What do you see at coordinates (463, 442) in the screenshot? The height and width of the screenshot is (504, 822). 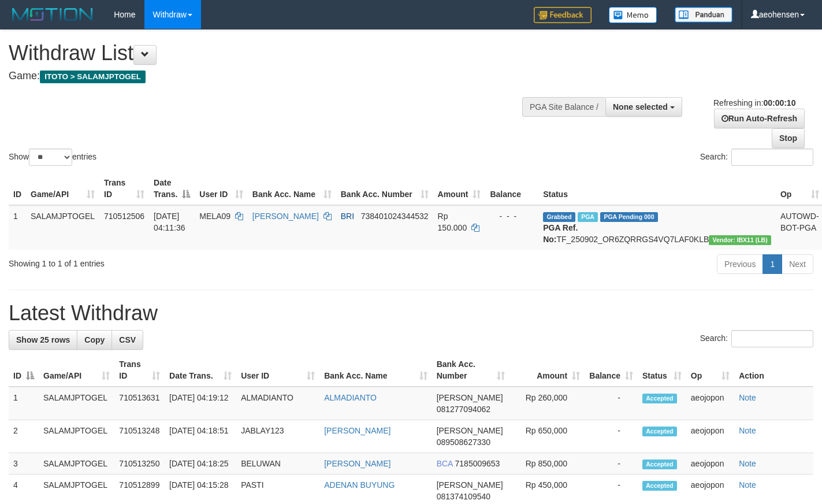 I see `span: Copy 089508627330 to clipboard` at bounding box center [463, 442].